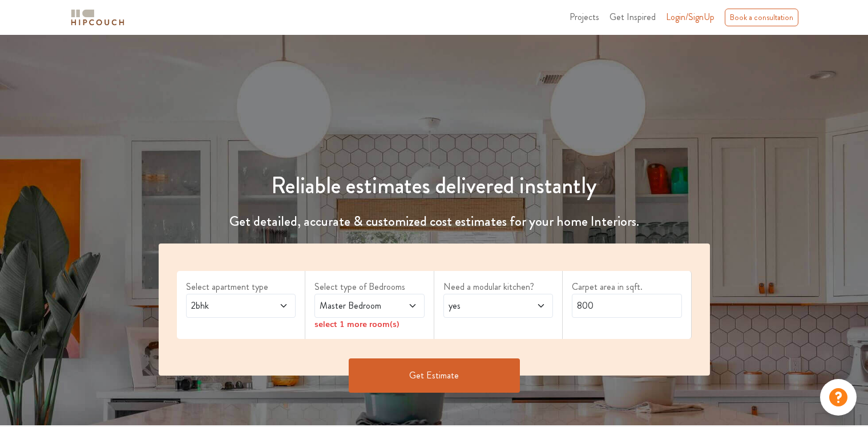  What do you see at coordinates (354, 306) in the screenshot?
I see `span: Master Bedroom` at bounding box center [354, 306].